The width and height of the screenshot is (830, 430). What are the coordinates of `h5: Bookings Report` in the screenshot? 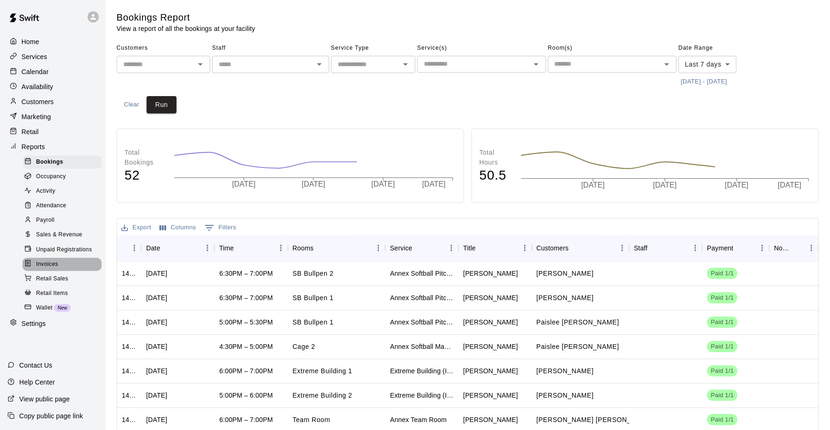 It's located at (186, 17).